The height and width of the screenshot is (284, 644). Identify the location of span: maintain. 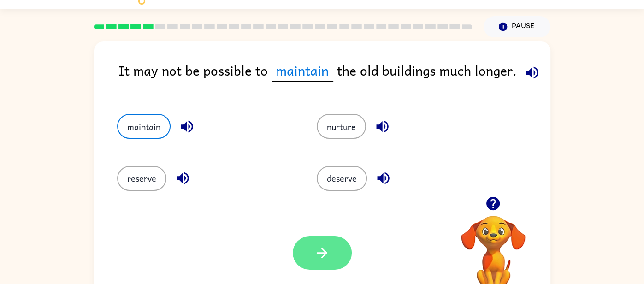
(302, 70).